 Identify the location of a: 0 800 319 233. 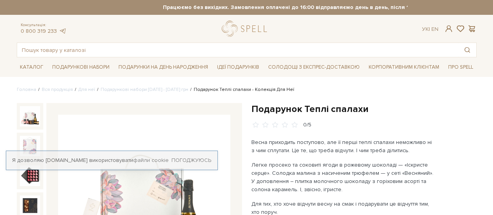
(39, 31).